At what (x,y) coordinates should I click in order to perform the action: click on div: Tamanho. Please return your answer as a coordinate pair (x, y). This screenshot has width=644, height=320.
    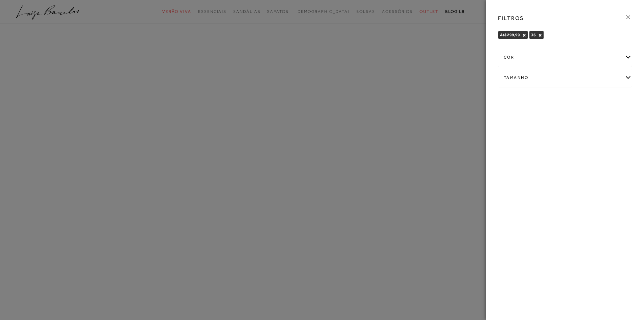
    Looking at the image, I should click on (565, 78).